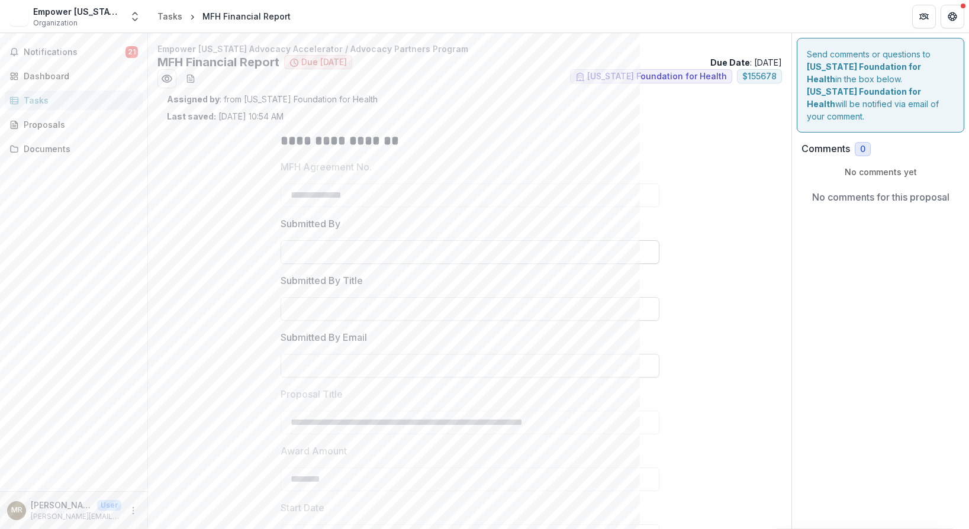 The image size is (969, 529). I want to click on button: Notifications21, so click(73, 52).